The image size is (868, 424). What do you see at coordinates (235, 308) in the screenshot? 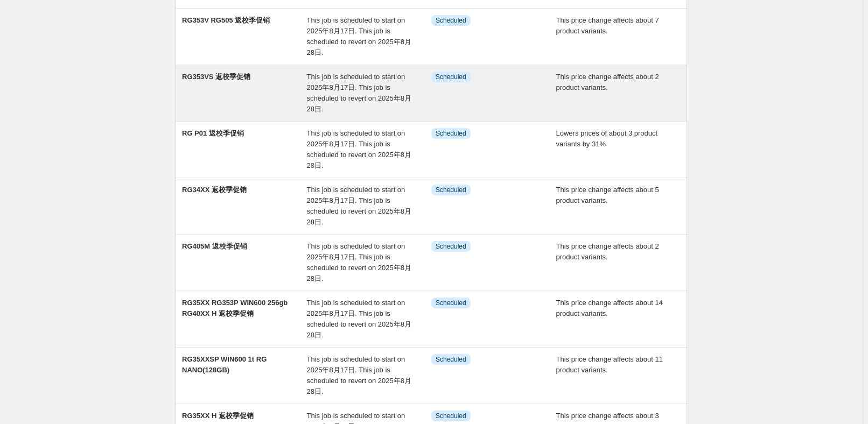
I see `span: RG35XX RG353P WIN600 256gb RG40XX H 返校季促销` at bounding box center [235, 308].